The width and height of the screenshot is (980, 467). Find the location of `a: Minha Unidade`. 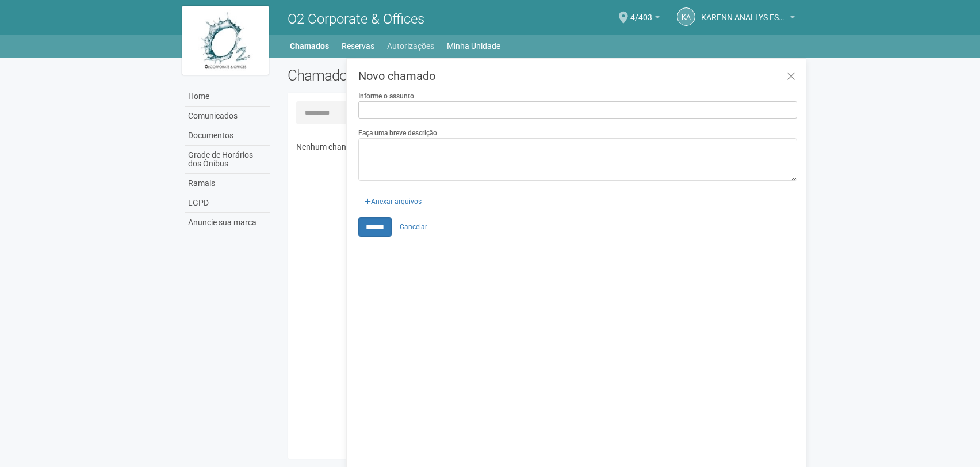

a: Minha Unidade is located at coordinates (474, 46).